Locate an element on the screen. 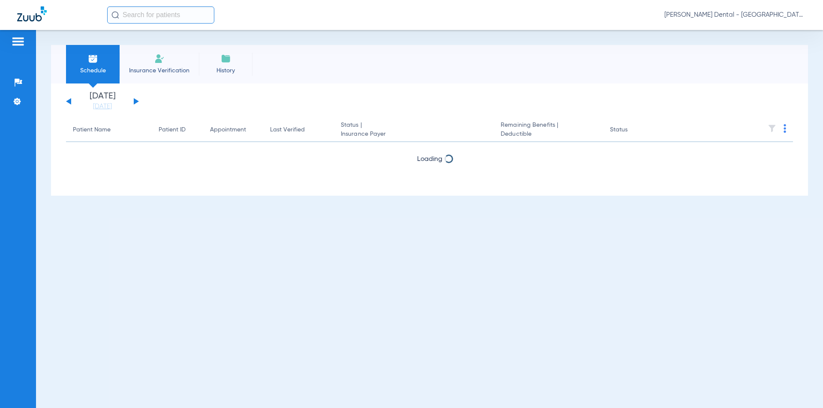  span: History is located at coordinates (225, 71).